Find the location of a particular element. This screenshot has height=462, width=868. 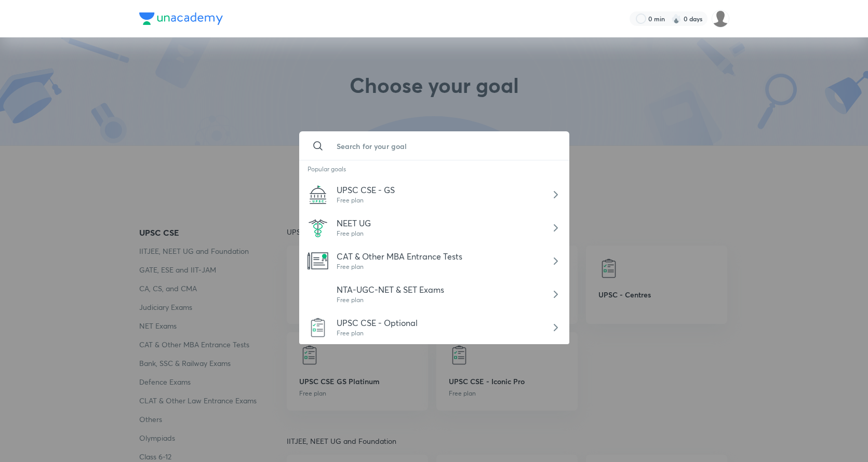

a: Company Logo is located at coordinates (181, 18).